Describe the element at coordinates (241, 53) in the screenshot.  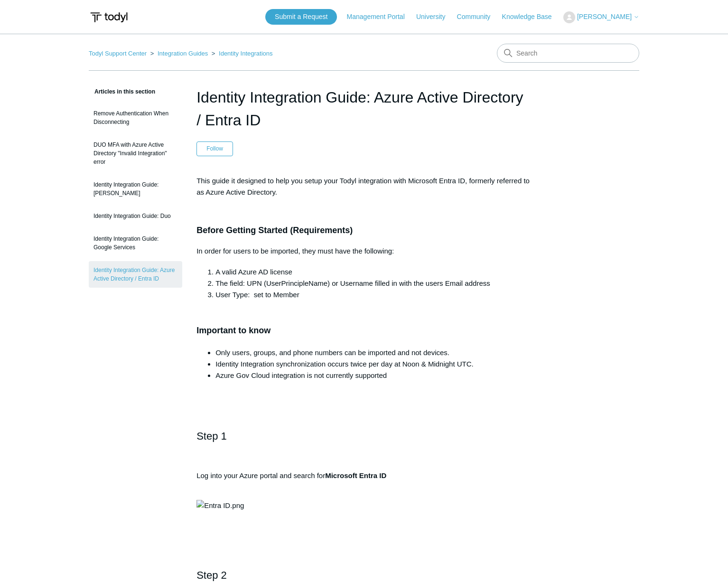
I see `li: Identity Integrations` at that location.